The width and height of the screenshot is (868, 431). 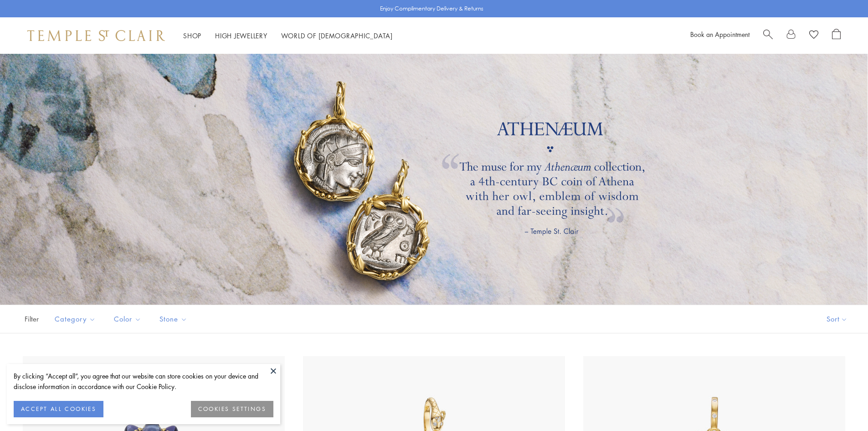 I want to click on a: Book an Appointment, so click(x=720, y=35).